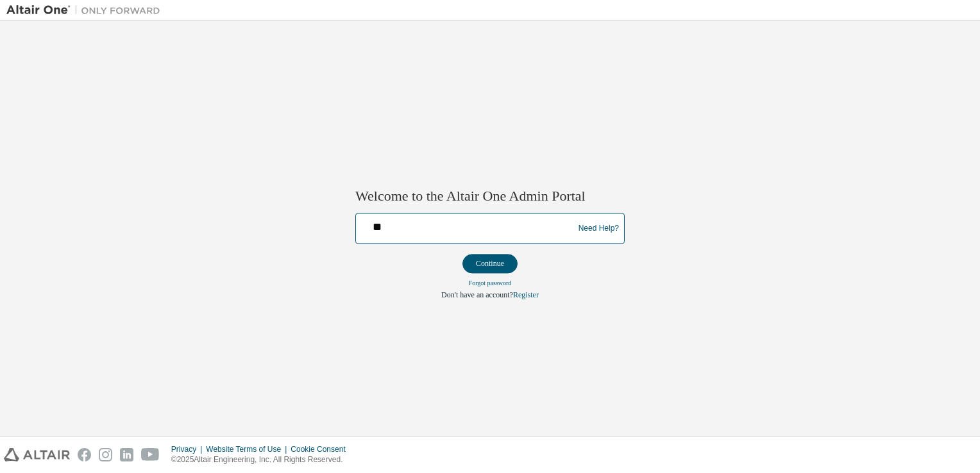 This screenshot has height=473, width=980. I want to click on div: Cookie Consent, so click(321, 449).